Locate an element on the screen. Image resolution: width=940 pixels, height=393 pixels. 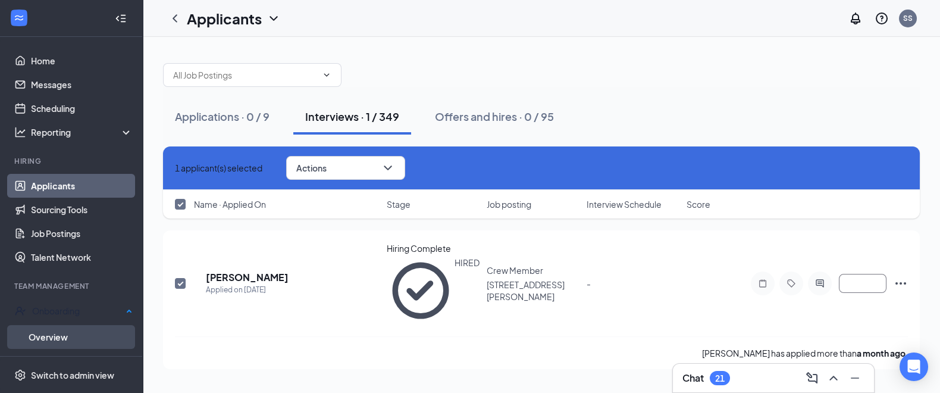
input: All Job Postings is located at coordinates (245, 75).